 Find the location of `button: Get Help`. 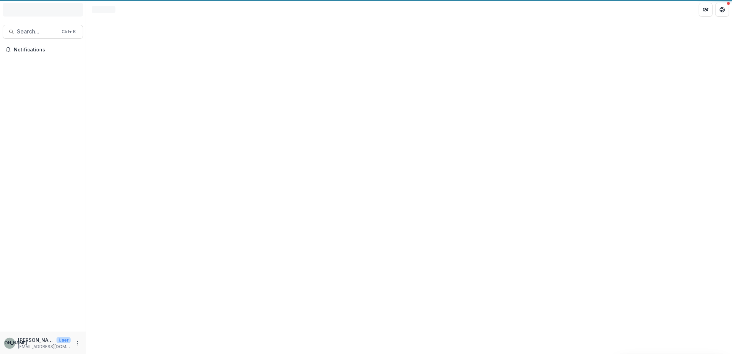

button: Get Help is located at coordinates (723, 10).